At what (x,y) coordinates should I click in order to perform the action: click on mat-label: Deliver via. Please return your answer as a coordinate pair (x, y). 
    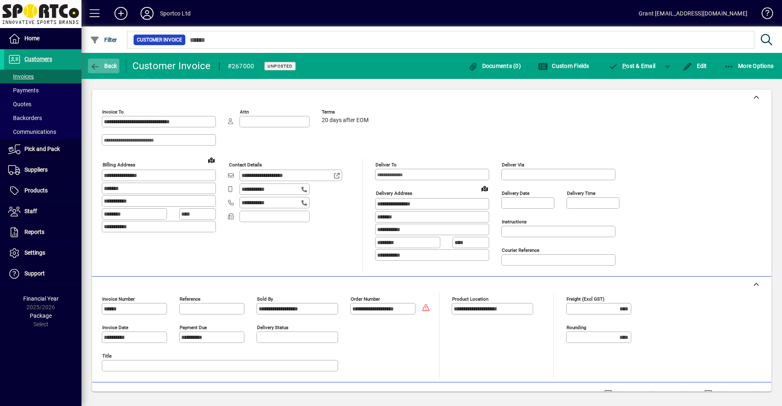
    Looking at the image, I should click on (513, 165).